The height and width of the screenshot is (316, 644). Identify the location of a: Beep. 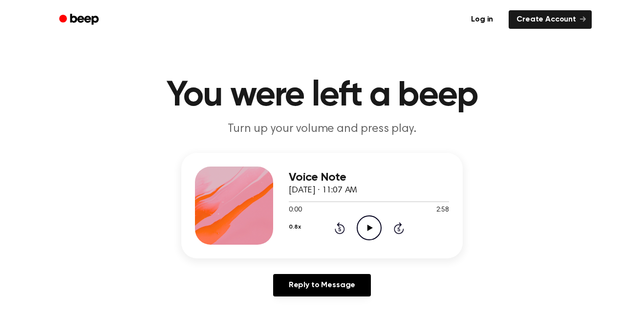
(80, 20).